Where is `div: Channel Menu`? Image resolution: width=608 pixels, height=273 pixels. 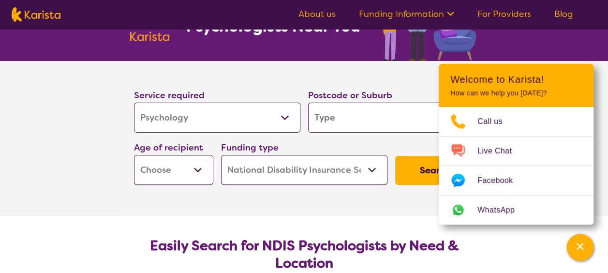 div: Channel Menu is located at coordinates (516, 144).